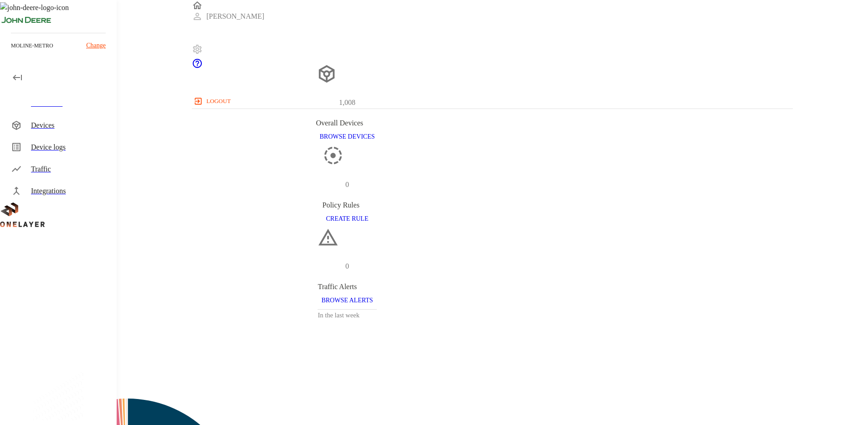 The width and height of the screenshot is (868, 425). Describe the element at coordinates (348, 123) in the screenshot. I see `div: Overall Devices` at that location.